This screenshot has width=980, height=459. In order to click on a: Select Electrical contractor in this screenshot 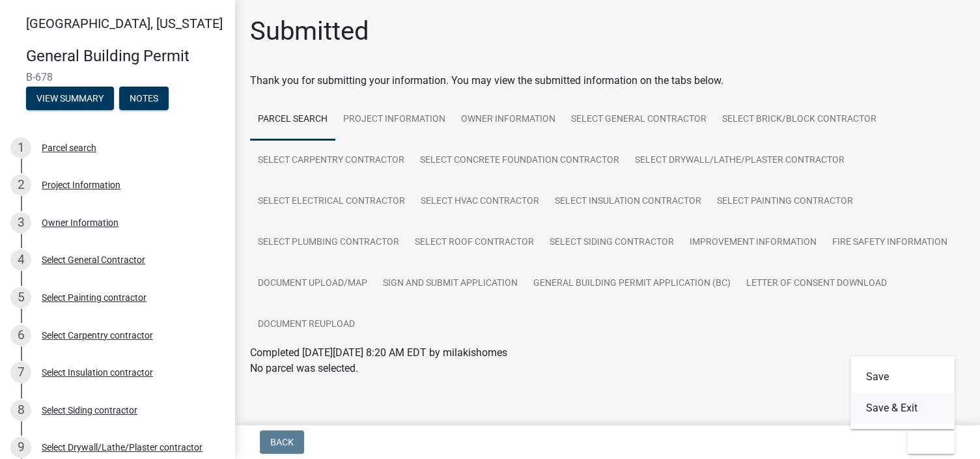, I will do `click(332, 202)`.